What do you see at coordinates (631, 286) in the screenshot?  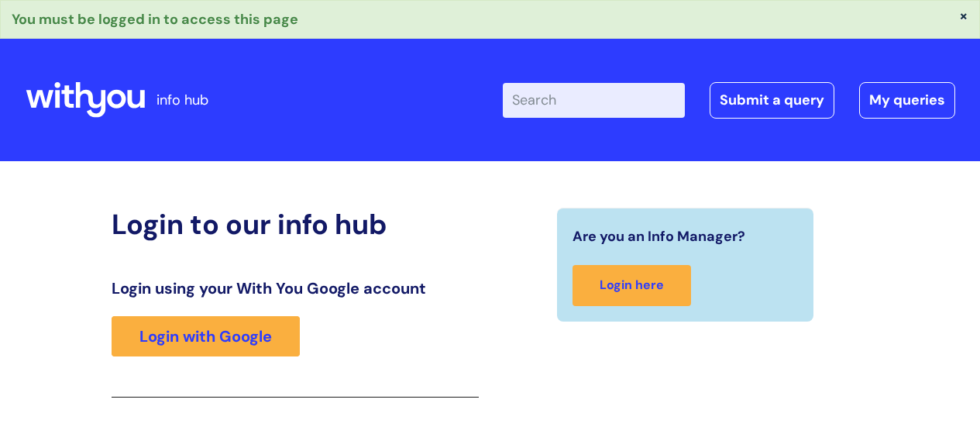 I see `a: Login here` at bounding box center [631, 286].